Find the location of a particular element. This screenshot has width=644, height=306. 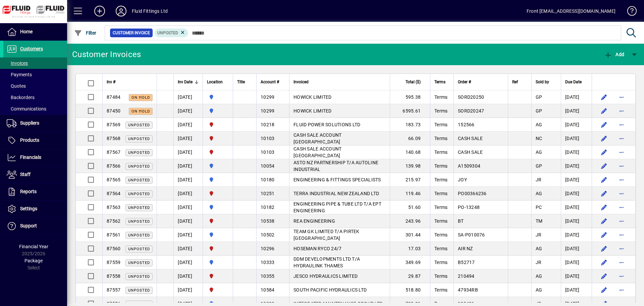

span: FLUID POWER SOLUTIONS LTD is located at coordinates (326, 124).